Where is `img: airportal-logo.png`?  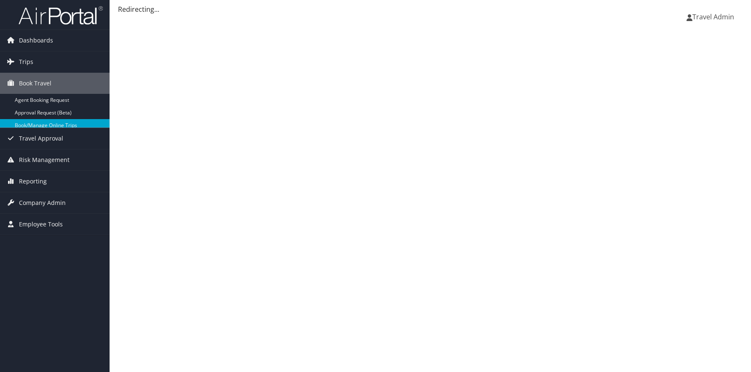 img: airportal-logo.png is located at coordinates (61, 15).